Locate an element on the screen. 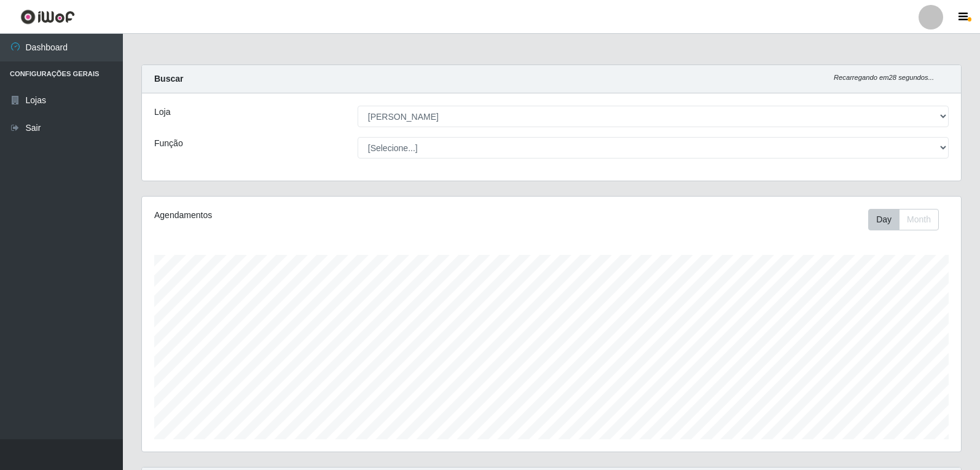 This screenshot has height=470, width=980. img: CoreUI Logo is located at coordinates (48, 16).